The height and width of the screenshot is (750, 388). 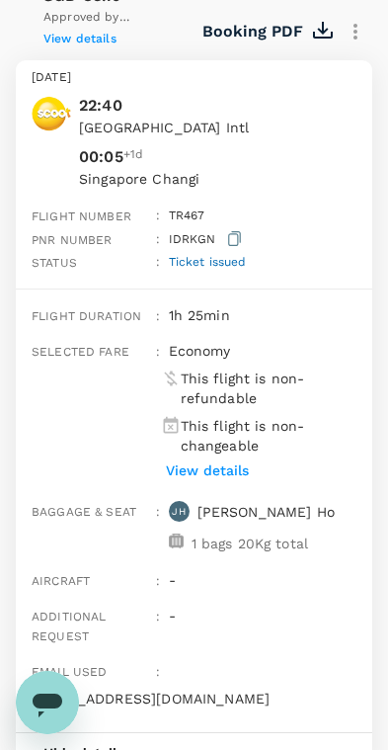 What do you see at coordinates (133, 157) in the screenshot?
I see `span: +1d` at bounding box center [133, 157].